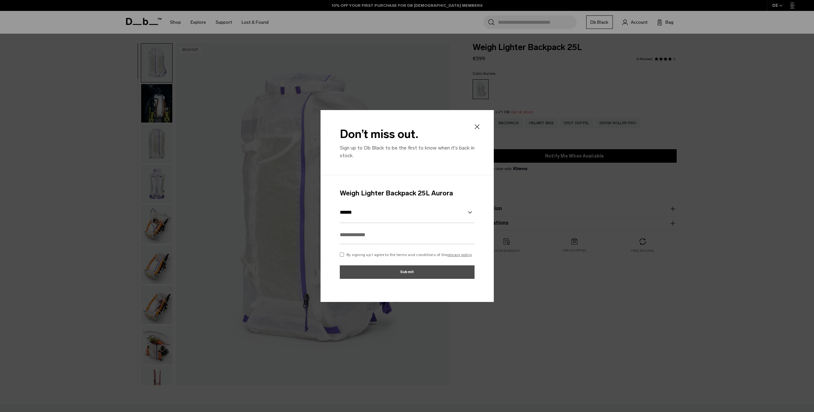 The height and width of the screenshot is (412, 814). What do you see at coordinates (460, 255) in the screenshot?
I see `a: privacy policy` at bounding box center [460, 255].